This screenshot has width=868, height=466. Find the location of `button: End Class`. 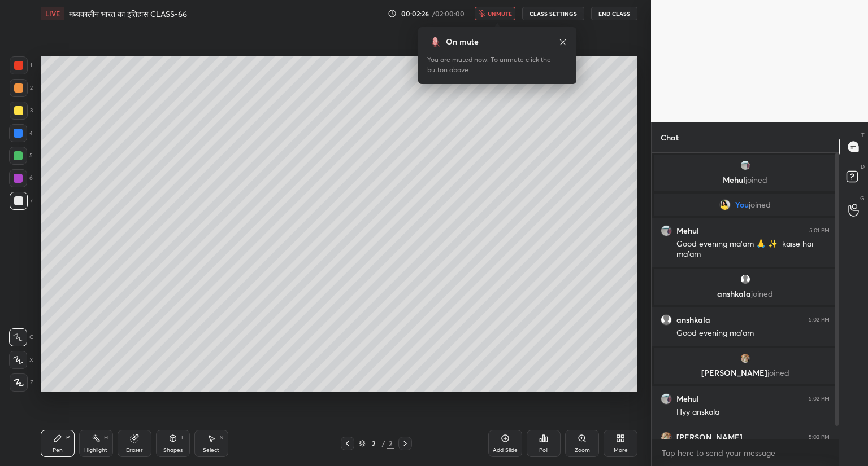

button: End Class is located at coordinates (614, 14).